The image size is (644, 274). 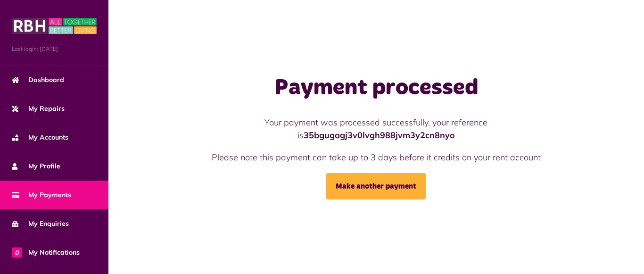 I want to click on span: My Payments, so click(x=42, y=194).